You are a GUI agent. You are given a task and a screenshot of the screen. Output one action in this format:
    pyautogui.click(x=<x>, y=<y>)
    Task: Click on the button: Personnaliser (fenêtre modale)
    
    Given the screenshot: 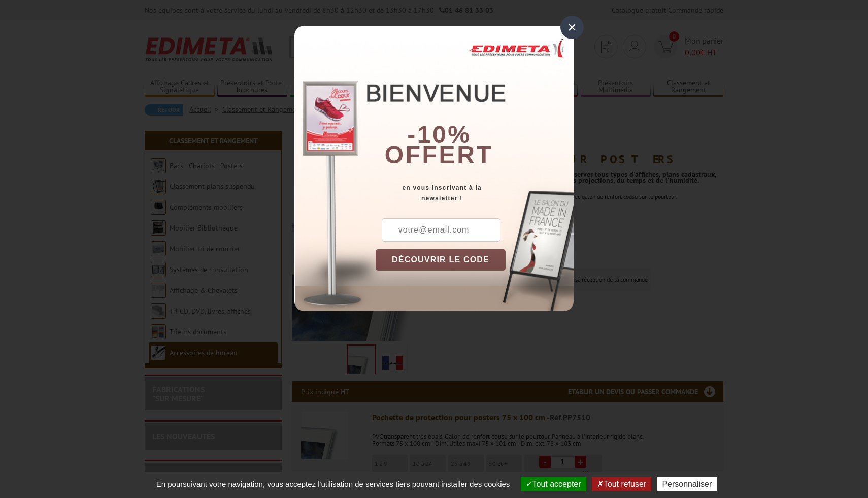 What is the action you would take?
    pyautogui.click(x=687, y=485)
    